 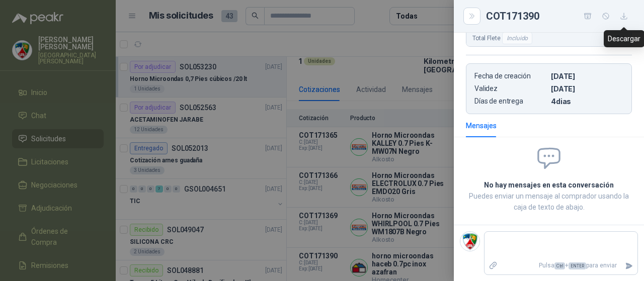 I want to click on div: COT171390, so click(x=559, y=16).